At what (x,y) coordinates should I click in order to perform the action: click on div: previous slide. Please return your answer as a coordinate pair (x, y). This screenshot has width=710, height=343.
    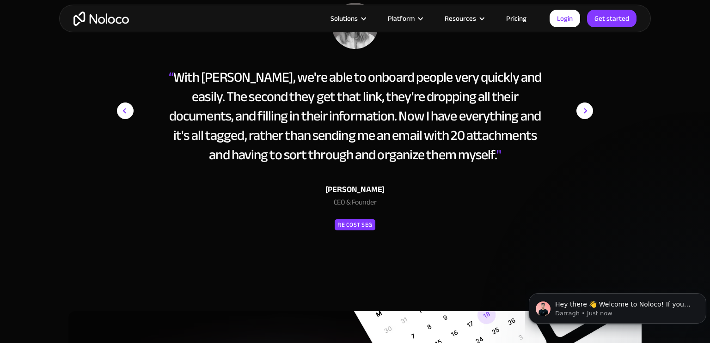
    Looking at the image, I should click on (135, 127).